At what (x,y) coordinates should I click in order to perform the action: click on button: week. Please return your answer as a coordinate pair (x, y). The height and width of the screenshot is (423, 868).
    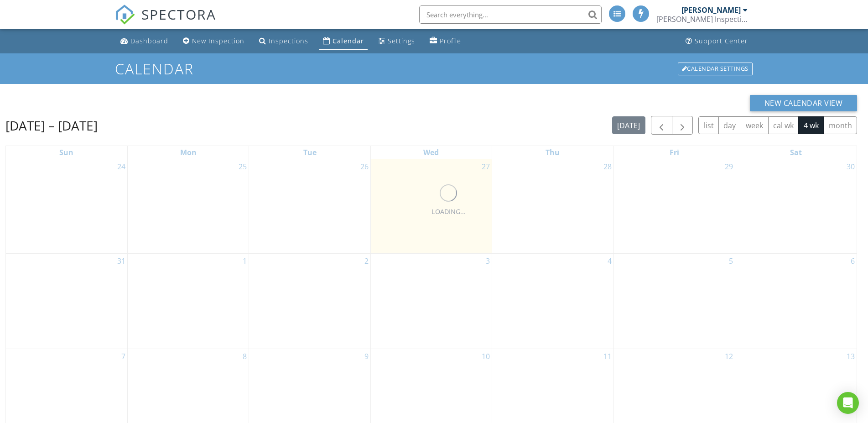
    Looking at the image, I should click on (755, 125).